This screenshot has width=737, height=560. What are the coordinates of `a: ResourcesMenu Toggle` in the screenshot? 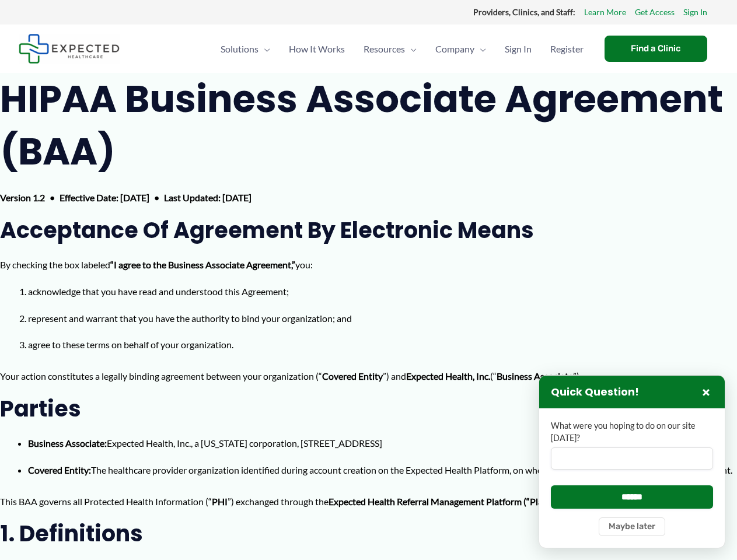 It's located at (390, 49).